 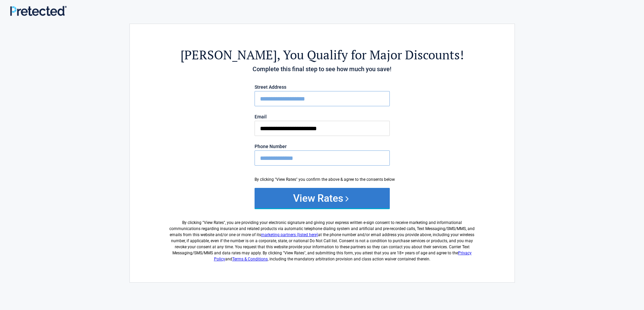 I want to click on label: By clicking " ", you are providing your electronic signature and giving your express written e-si..., so click(x=322, y=239).